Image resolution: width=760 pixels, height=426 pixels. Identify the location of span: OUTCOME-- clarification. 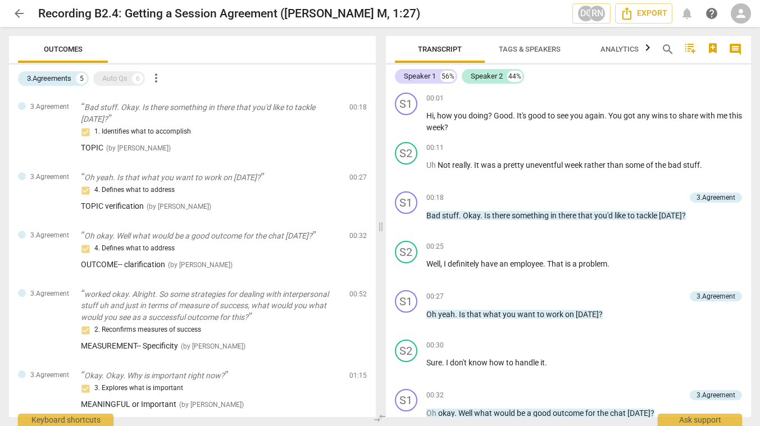
(123, 265).